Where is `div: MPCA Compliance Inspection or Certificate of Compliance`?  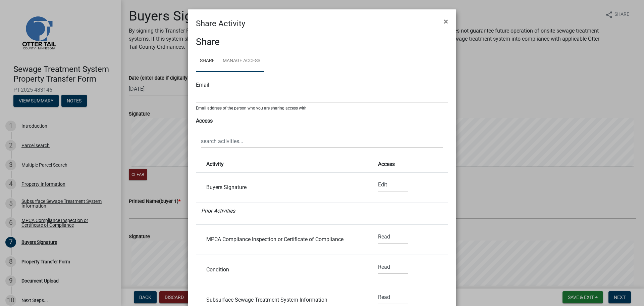
div: MPCA Compliance Inspection or Certificate of Compliance is located at coordinates (282, 239).